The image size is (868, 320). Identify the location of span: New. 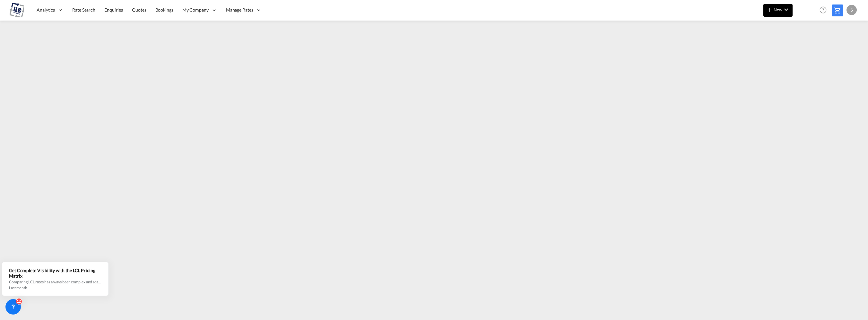
(778, 10).